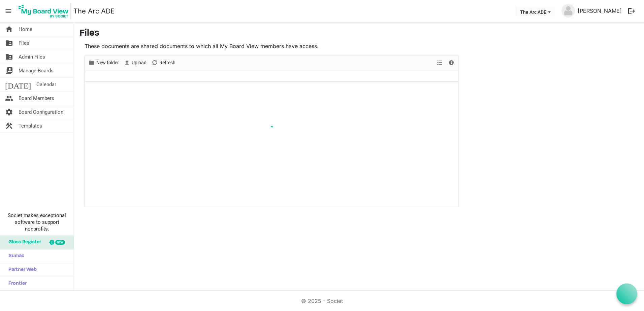  I want to click on img: My Board View Logo, so click(43, 11).